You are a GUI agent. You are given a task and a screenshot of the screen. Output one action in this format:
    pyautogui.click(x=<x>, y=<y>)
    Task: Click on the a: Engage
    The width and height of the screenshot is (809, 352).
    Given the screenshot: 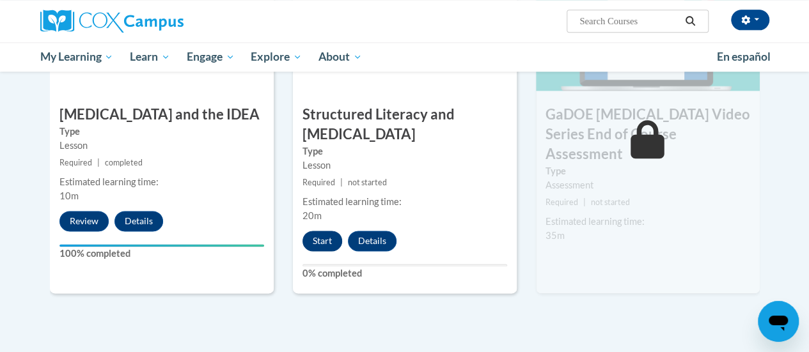 What is the action you would take?
    pyautogui.click(x=210, y=57)
    